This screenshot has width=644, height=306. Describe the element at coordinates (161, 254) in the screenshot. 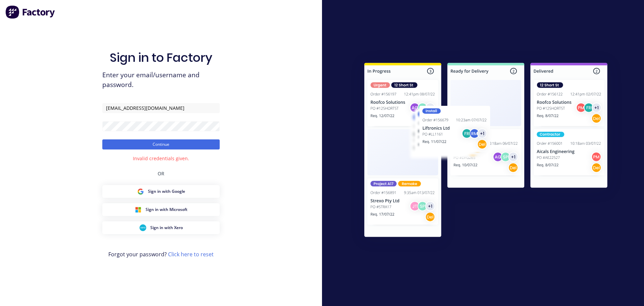

I see `span: Forgot your password?` at that location.